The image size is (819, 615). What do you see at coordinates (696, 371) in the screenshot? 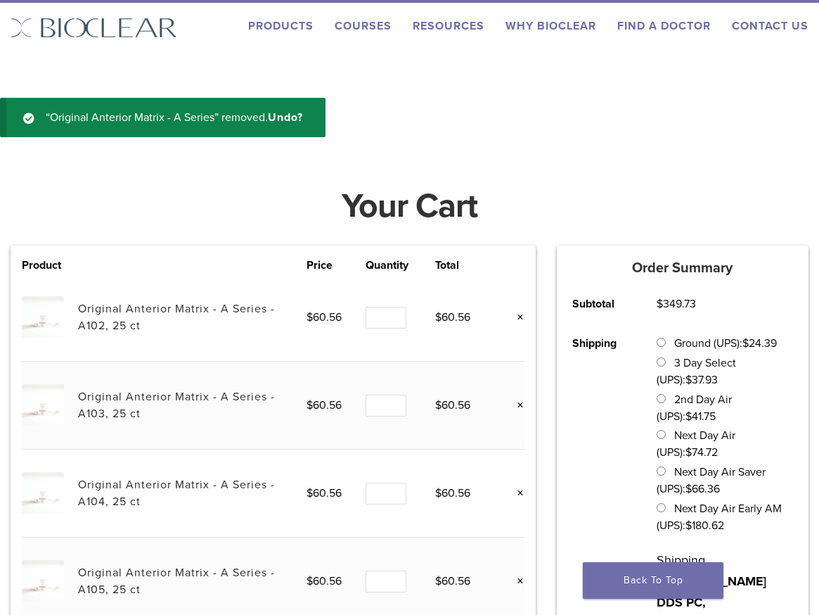
I see `label: 3 Day Select (UPS):` at bounding box center [696, 371].